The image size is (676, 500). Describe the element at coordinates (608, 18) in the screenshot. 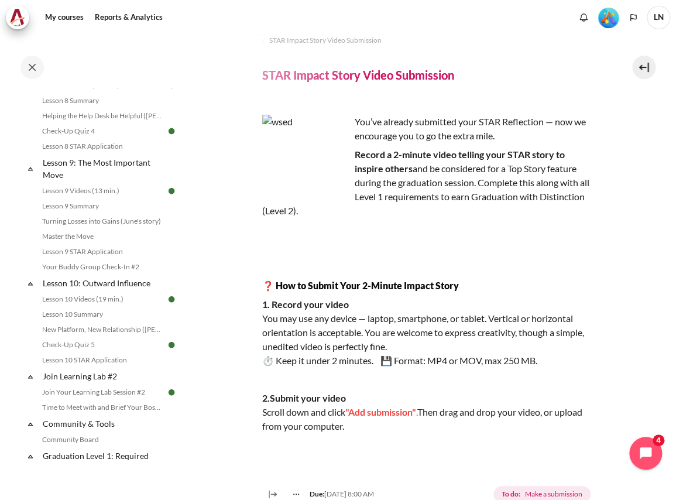

I see `img: Level #5` at that location.